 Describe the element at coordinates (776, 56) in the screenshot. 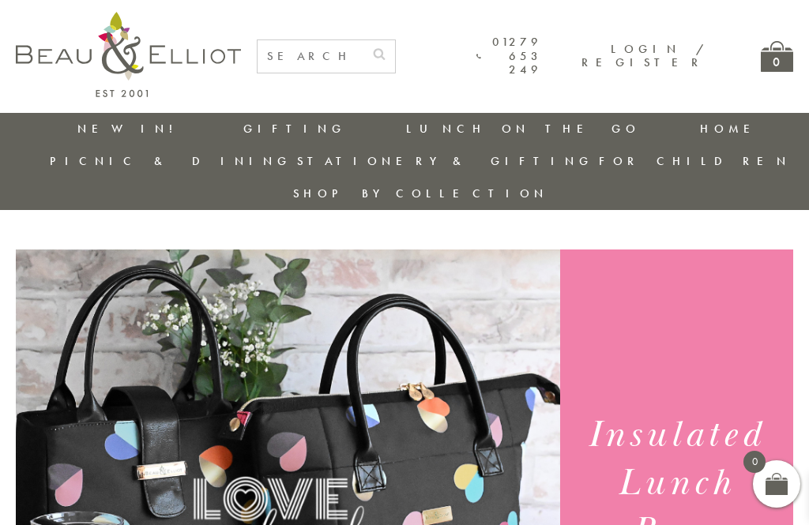

I see `div: 0` at that location.